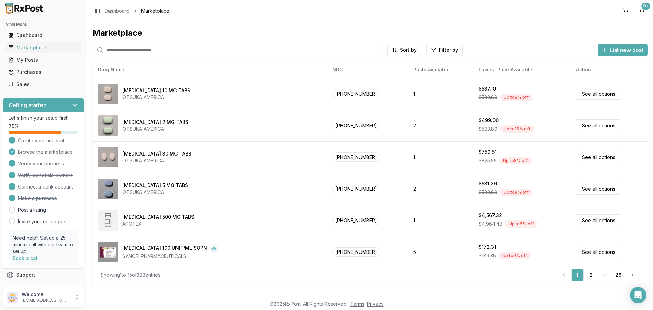 The width and height of the screenshot is (653, 310). I want to click on span: $4,964.48, so click(490, 224).